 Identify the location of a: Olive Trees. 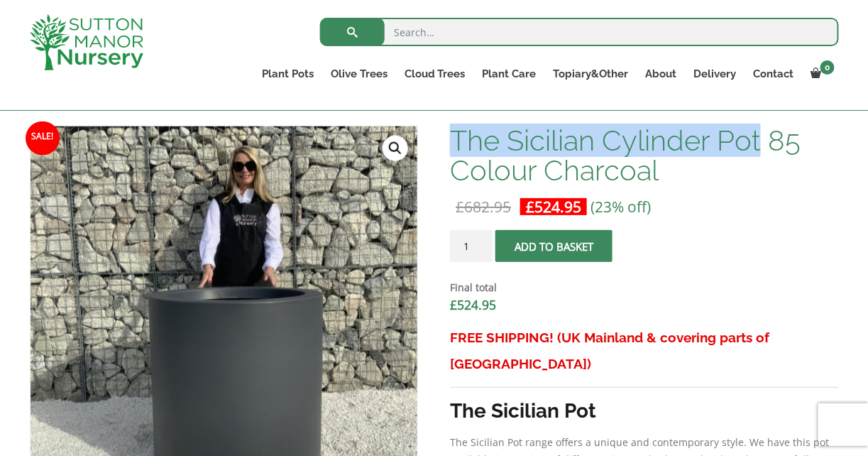
(360, 73).